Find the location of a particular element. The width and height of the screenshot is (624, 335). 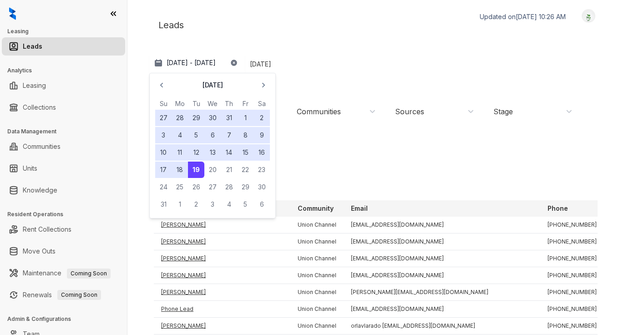

button: 10 is located at coordinates (163, 153).